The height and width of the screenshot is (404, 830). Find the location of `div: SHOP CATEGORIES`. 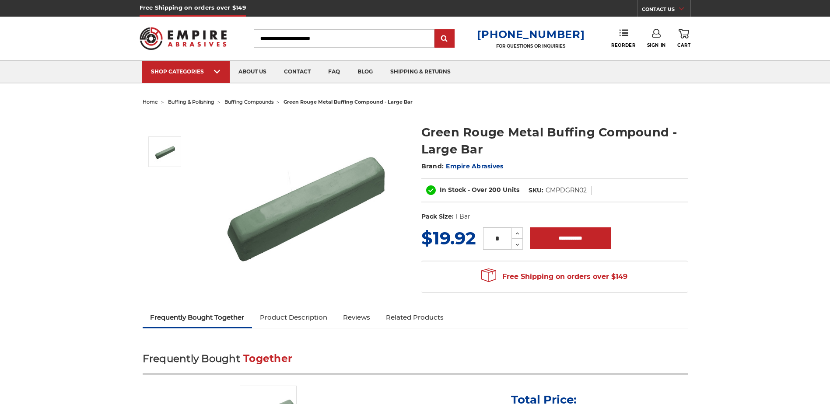

div: SHOP CATEGORIES is located at coordinates (186, 71).